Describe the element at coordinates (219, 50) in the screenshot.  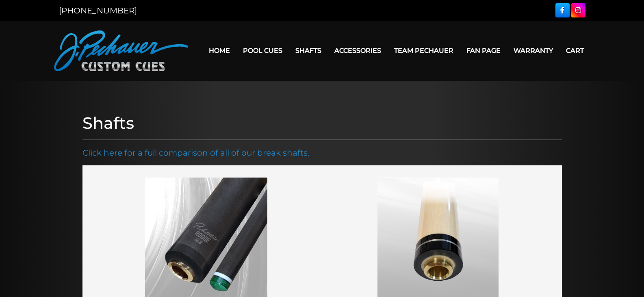
I see `a: Home` at that location.